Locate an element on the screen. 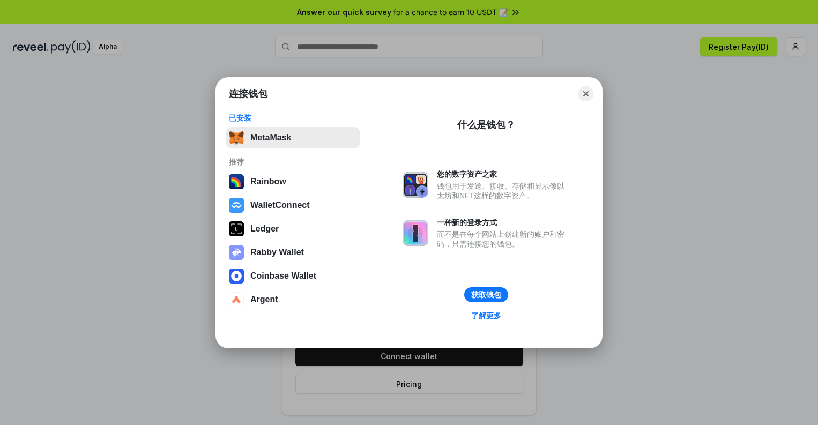  button: WalletConnect is located at coordinates (293, 205).